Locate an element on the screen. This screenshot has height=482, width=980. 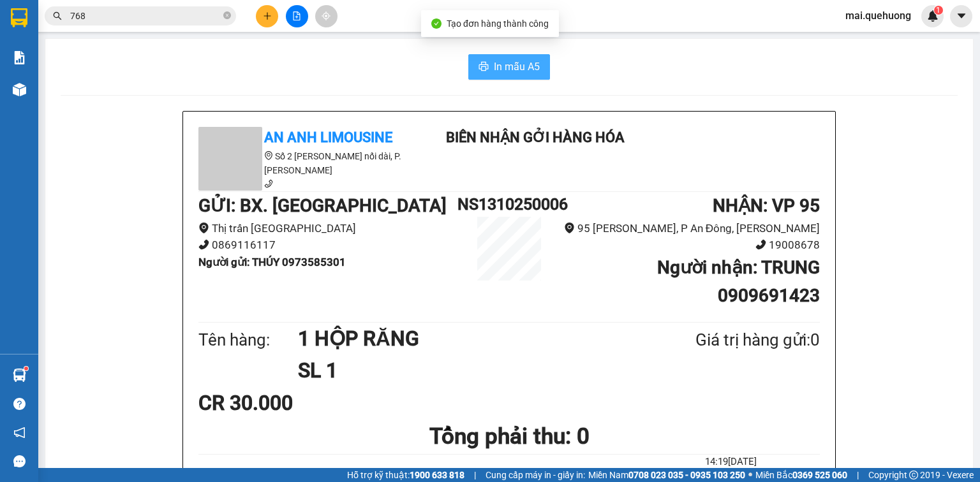
span: Miền Bắc is located at coordinates (801, 475).